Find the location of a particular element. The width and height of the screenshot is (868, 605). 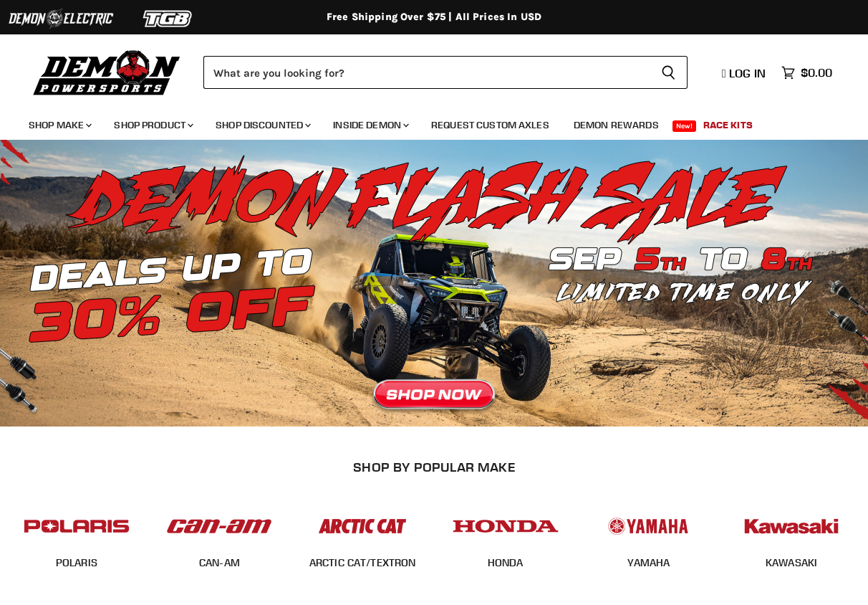

a: Request Custom Axles is located at coordinates (490, 124).